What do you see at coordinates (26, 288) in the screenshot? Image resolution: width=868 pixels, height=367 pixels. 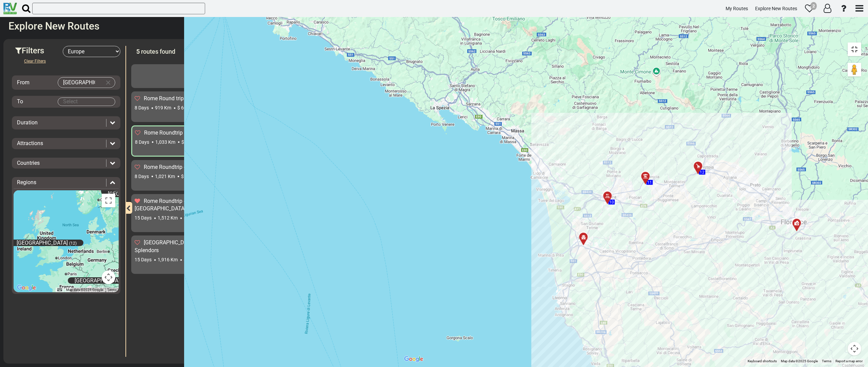 I see `a: Open this area in Google Maps (opens a new window)` at bounding box center [26, 288].